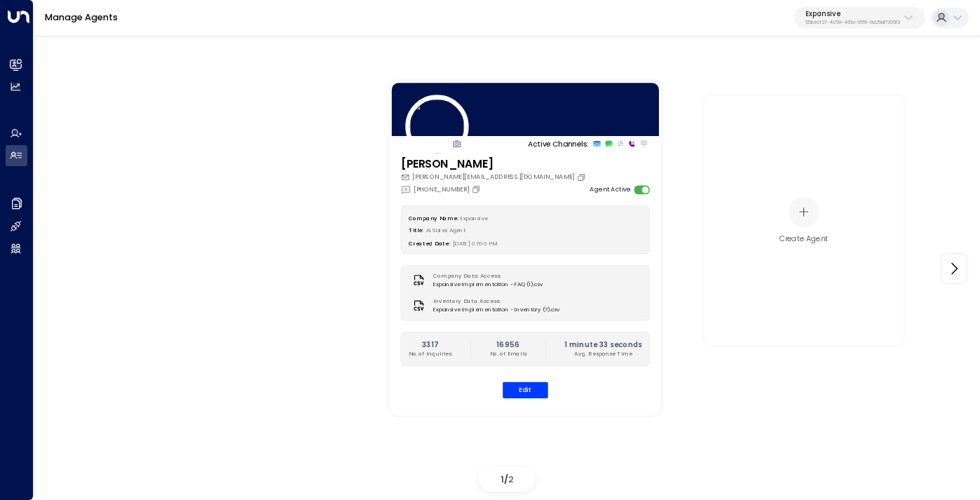 Image resolution: width=980 pixels, height=500 pixels. What do you see at coordinates (558, 143) in the screenshot?
I see `p: Active Channels:` at bounding box center [558, 143].